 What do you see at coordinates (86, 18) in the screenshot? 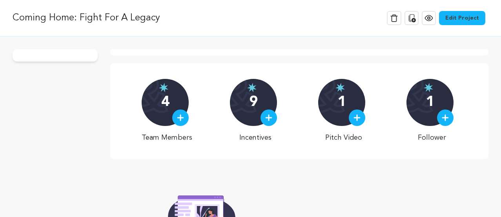
I see `p: Coming Home: Fight For A Legacy` at bounding box center [86, 18].